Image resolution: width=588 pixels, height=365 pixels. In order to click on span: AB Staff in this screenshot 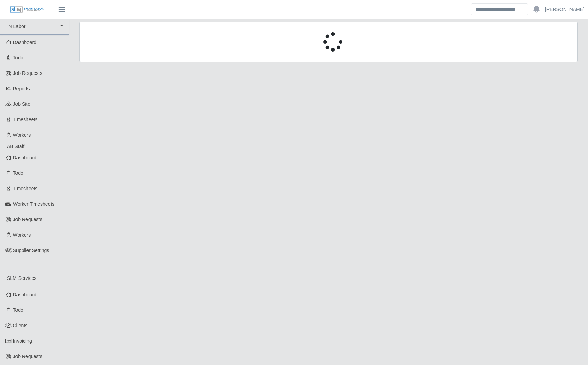, I will do `click(16, 146)`.